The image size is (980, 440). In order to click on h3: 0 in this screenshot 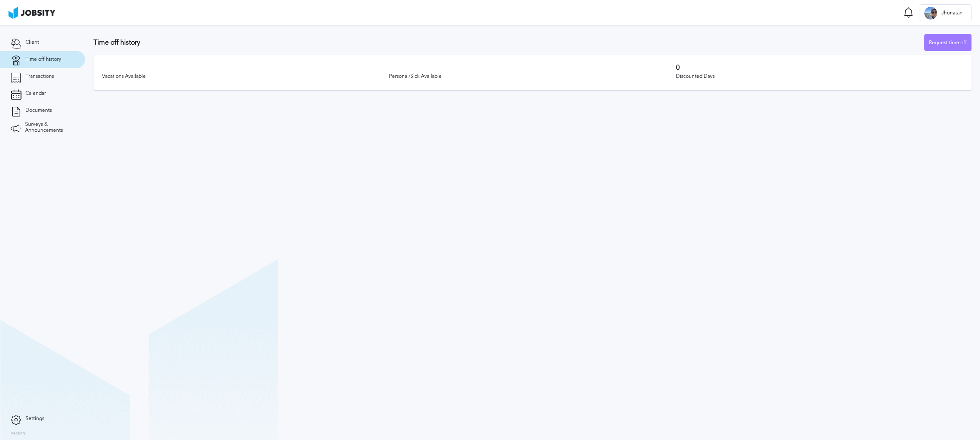, I will do `click(820, 68)`.